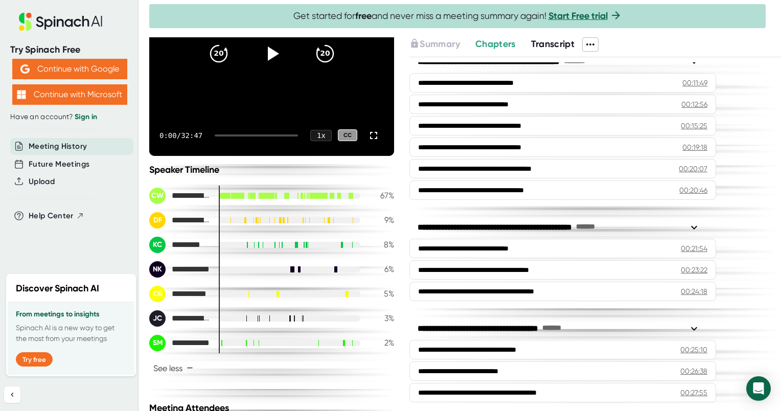  What do you see at coordinates (694, 350) in the screenshot?
I see `div: 00:25:10` at bounding box center [694, 350].